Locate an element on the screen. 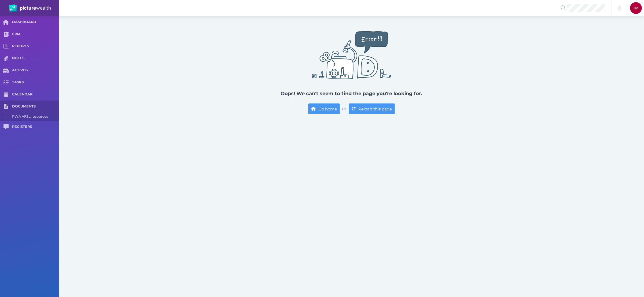  div: Jonathon Martino is located at coordinates (636, 8).